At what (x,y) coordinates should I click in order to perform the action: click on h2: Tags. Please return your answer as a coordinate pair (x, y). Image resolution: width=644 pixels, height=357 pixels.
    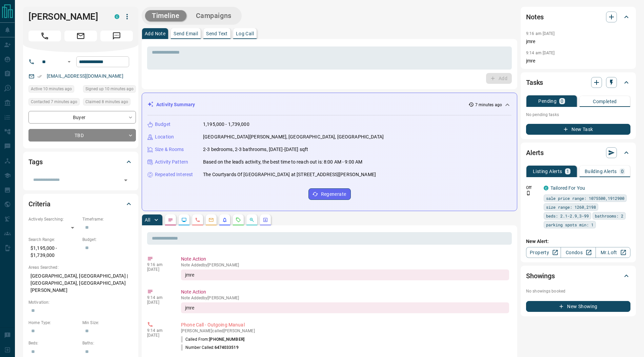
    Looking at the image, I should click on (35, 162).